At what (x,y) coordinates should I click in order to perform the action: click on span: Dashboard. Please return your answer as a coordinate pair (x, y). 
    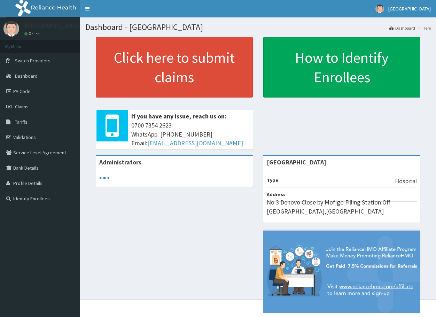
    Looking at the image, I should click on (26, 76).